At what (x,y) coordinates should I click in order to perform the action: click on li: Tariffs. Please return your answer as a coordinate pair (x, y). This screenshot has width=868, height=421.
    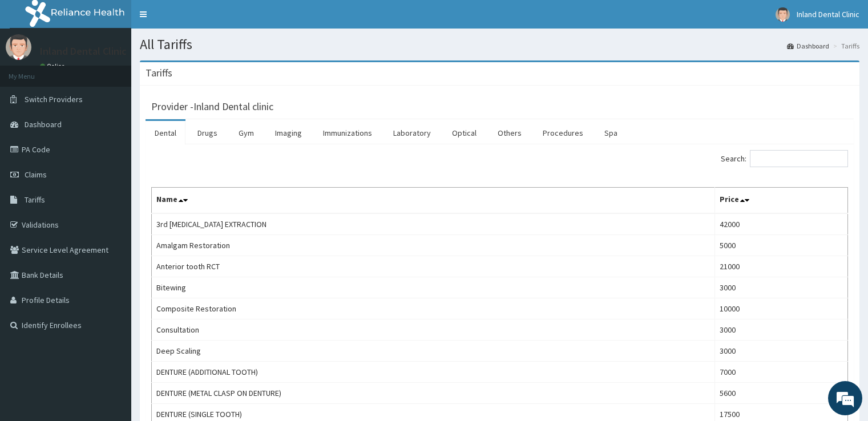
    Looking at the image, I should click on (845, 46).